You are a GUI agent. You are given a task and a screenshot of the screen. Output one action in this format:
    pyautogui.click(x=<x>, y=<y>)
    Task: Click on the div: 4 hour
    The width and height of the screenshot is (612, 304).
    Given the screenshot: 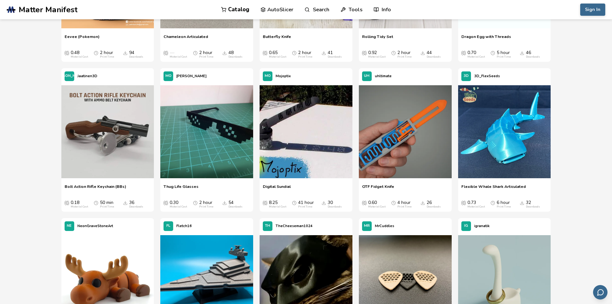 What is the action you would take?
    pyautogui.click(x=405, y=204)
    